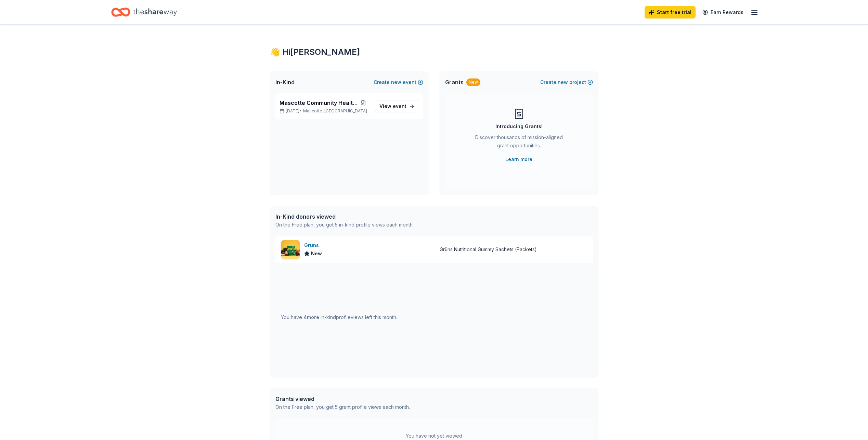 The width and height of the screenshot is (868, 440). What do you see at coordinates (518, 159) in the screenshot?
I see `a: Learn more` at bounding box center [518, 159].